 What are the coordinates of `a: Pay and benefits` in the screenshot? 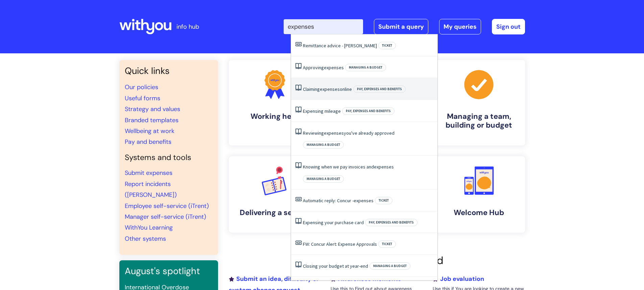 It's located at (148, 142).